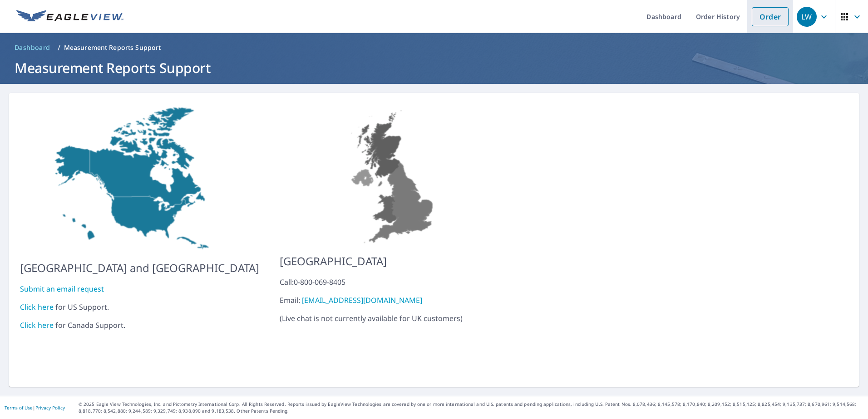 This screenshot has height=419, width=868. Describe the element at coordinates (70, 17) in the screenshot. I see `img: EV Logo` at that location.